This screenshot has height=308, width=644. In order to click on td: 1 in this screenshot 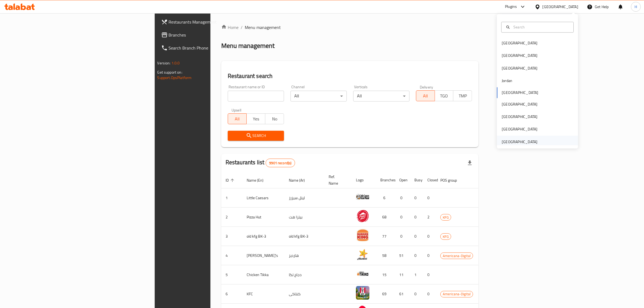, I will do `click(416, 275)`.